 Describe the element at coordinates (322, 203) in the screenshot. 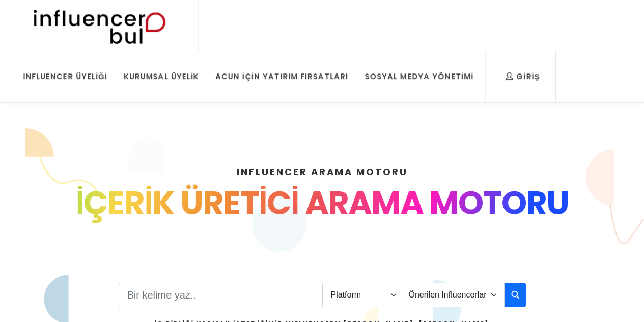

I see `div: İÇERİK ÜRETİCİ ARAMA MOTORU` at that location.